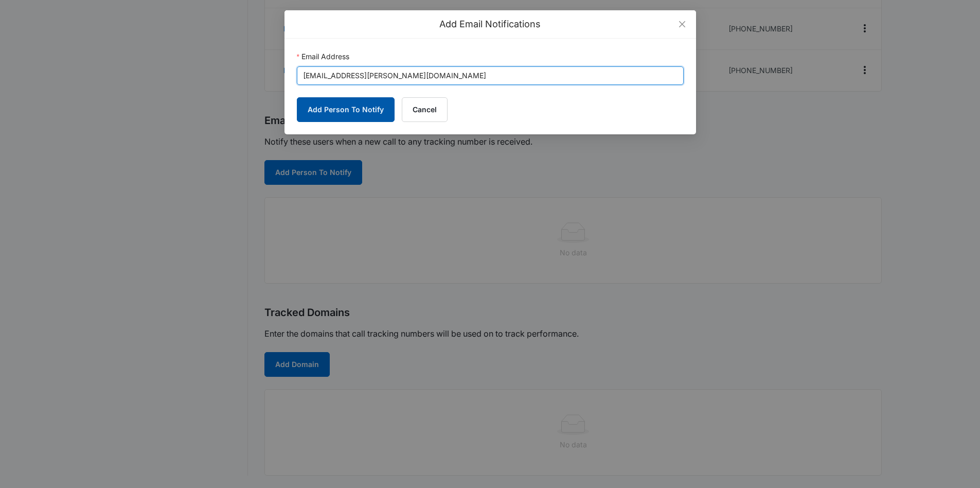 The width and height of the screenshot is (980, 488). What do you see at coordinates (682, 24) in the screenshot?
I see `span: close` at bounding box center [682, 24].